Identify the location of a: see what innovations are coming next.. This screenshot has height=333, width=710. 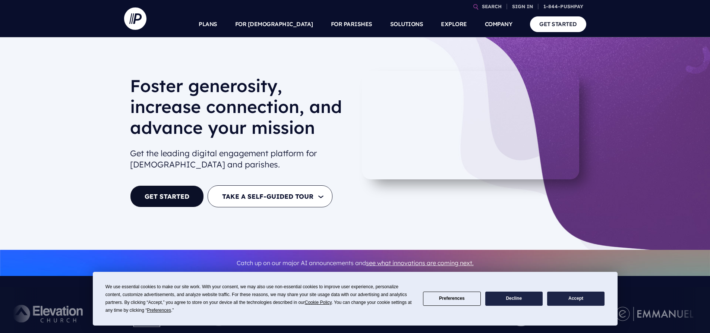
(420, 263).